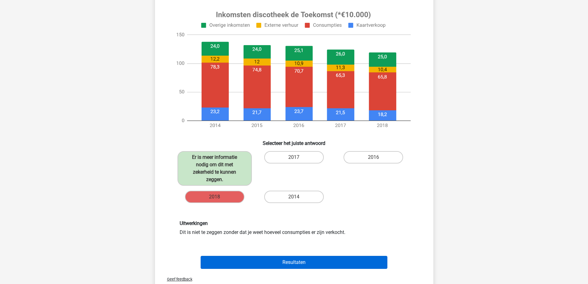  What do you see at coordinates (177, 279) in the screenshot?
I see `span: Geef feedback` at bounding box center [177, 279].